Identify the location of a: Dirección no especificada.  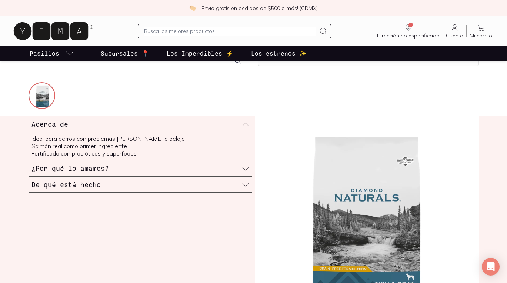
(408, 31).